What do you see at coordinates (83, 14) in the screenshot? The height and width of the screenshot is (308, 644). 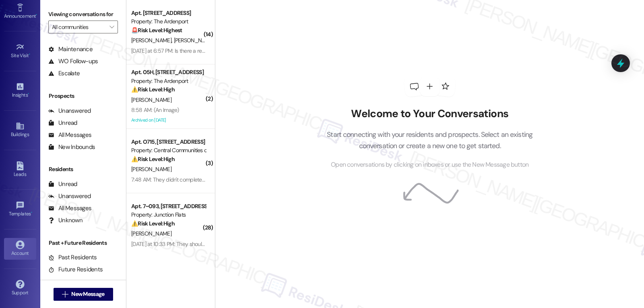 I see `label: Viewing conversations for` at bounding box center [83, 14].